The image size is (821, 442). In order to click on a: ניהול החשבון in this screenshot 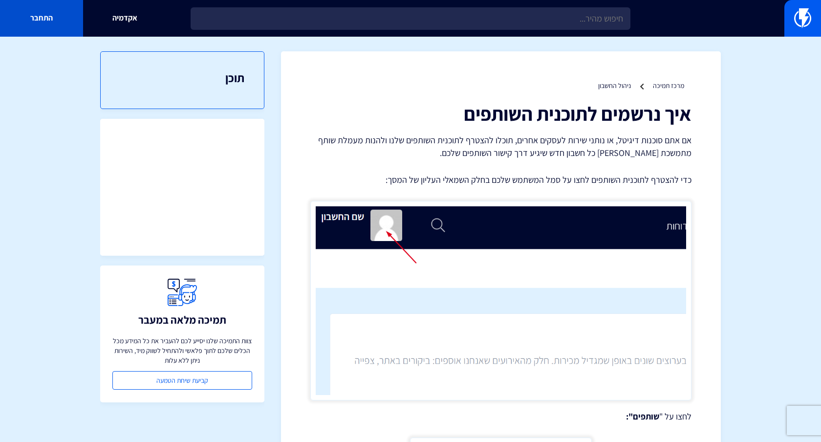, I will do `click(615, 86)`.